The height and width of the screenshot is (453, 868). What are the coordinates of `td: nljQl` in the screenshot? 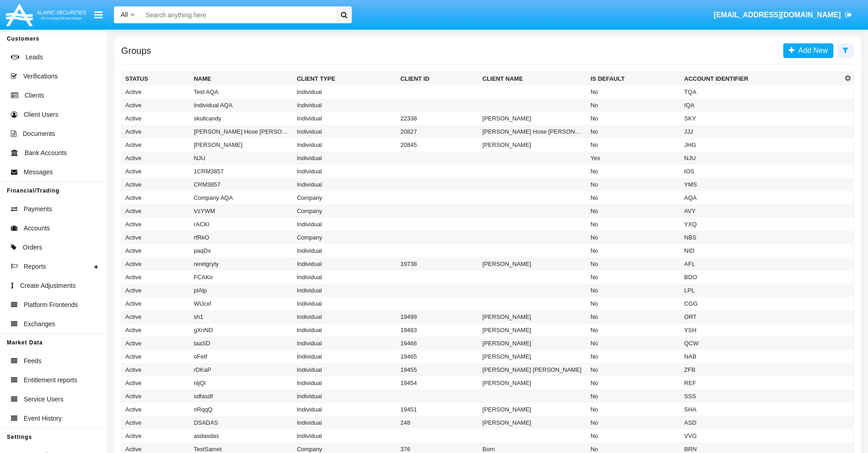 It's located at (242, 383).